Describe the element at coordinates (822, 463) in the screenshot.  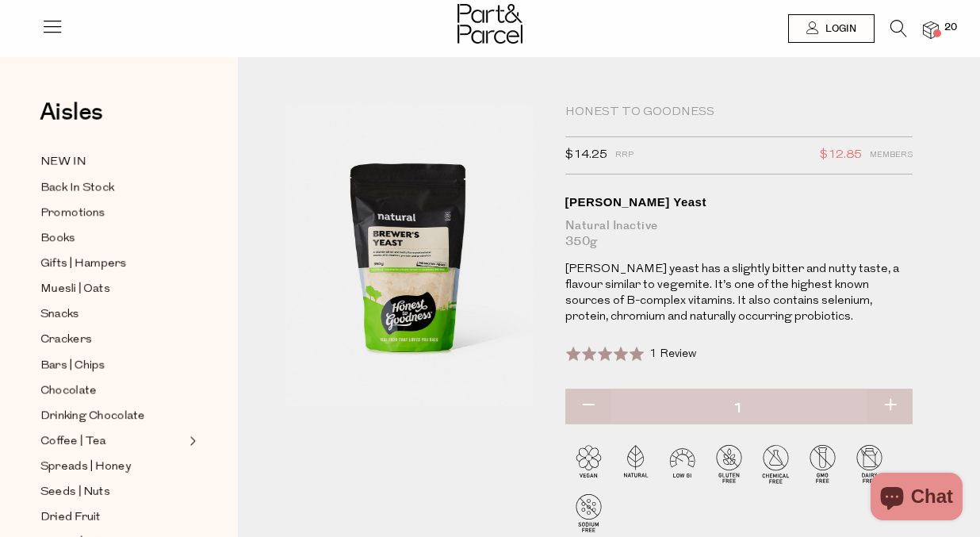
I see `img: P_P-ICONS-Live_Bec_V11_GMO_Free.svg` at that location.